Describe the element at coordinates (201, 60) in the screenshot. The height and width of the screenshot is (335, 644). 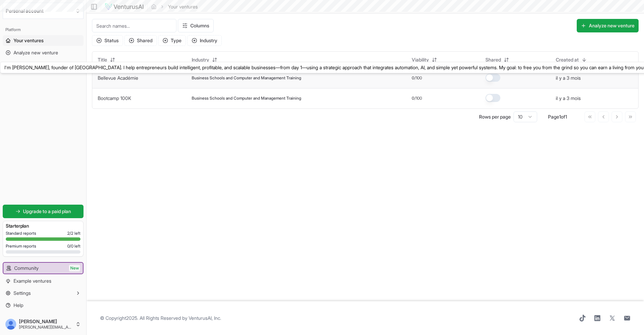
I see `span: Industry` at that location.